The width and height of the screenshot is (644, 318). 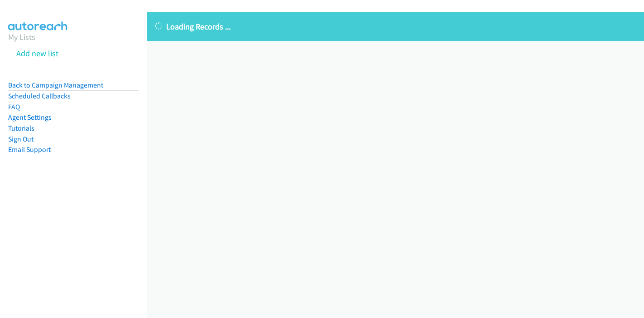 I want to click on a: Sign Out, so click(x=21, y=138).